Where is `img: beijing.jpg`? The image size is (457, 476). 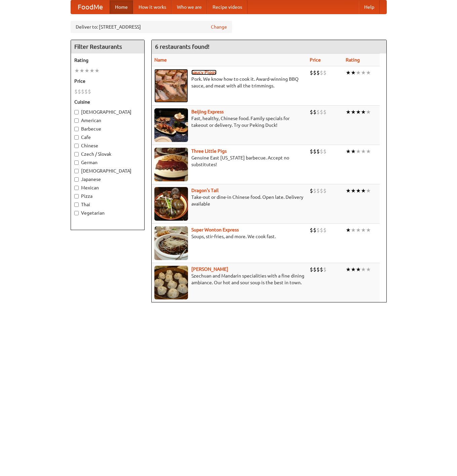 img: beijing.jpg is located at coordinates (171, 125).